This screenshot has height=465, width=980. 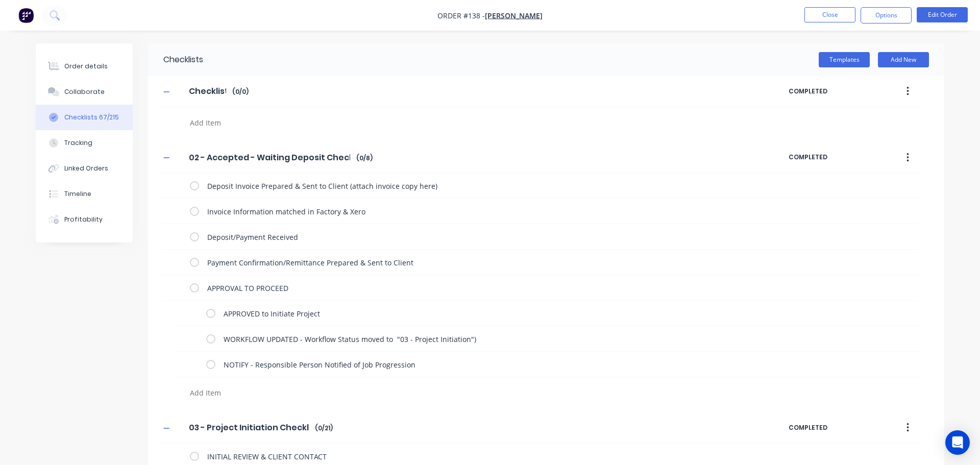 I want to click on div: Checklists, so click(x=176, y=60).